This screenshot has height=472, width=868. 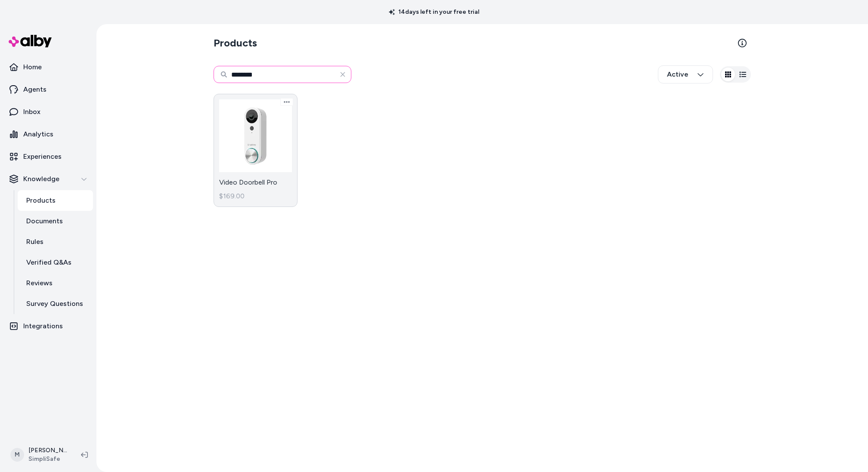 What do you see at coordinates (30, 41) in the screenshot?
I see `img: alby Logo` at bounding box center [30, 41].